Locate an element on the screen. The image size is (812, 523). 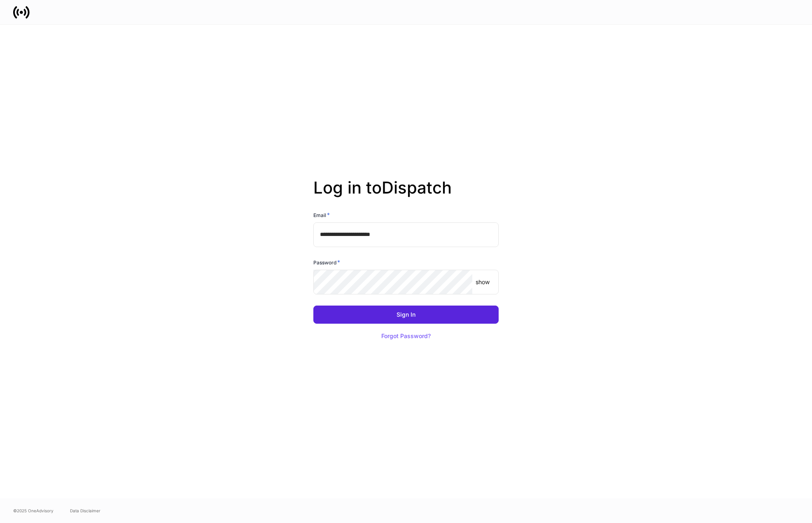
h2: Log in to Dispatch is located at coordinates (406, 195).